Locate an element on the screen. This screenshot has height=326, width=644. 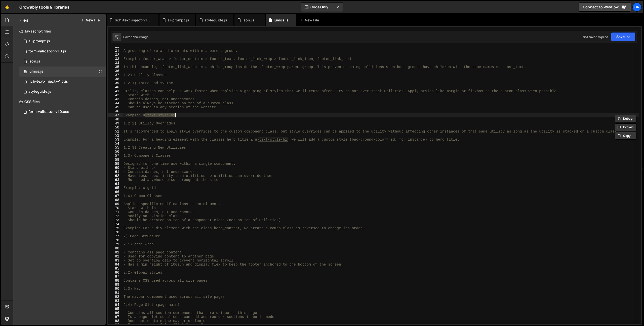
div: 76 is located at coordinates (115, 232).